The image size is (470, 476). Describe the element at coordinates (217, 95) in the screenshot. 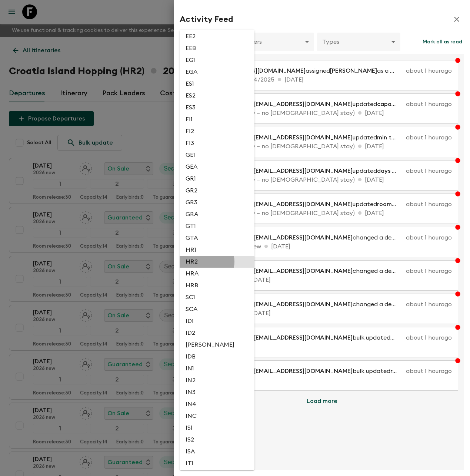

I see `li: ES2` at that location.